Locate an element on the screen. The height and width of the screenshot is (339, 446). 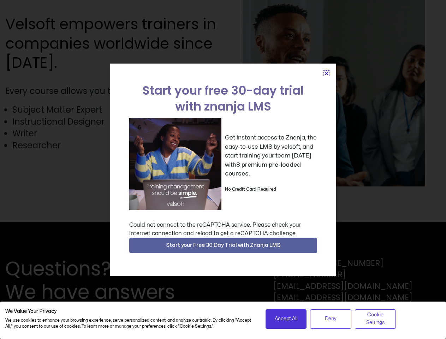
span: Deny is located at coordinates (331, 319).